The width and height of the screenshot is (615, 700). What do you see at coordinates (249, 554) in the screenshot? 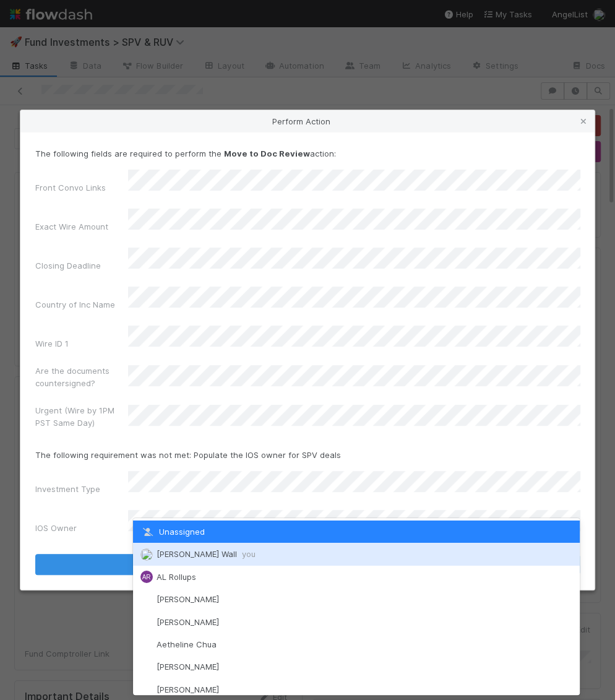
I see `span: you` at bounding box center [249, 554].